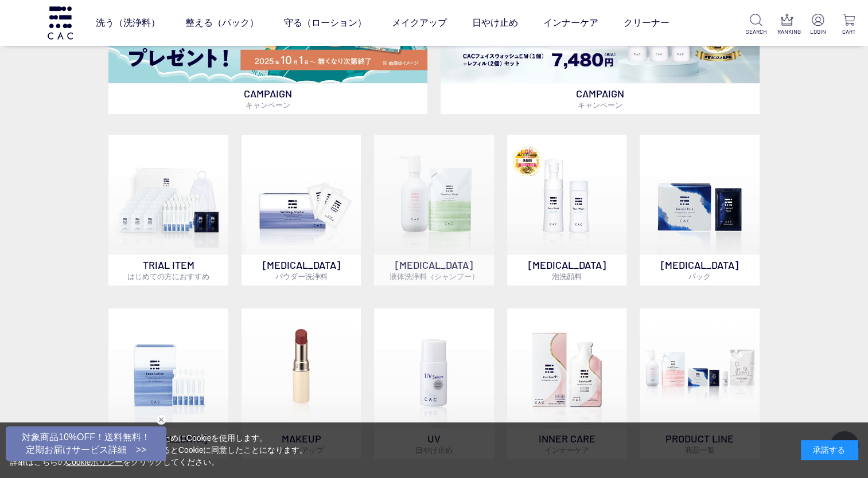  Describe the element at coordinates (849, 31) in the screenshot. I see `p: CART` at that location.